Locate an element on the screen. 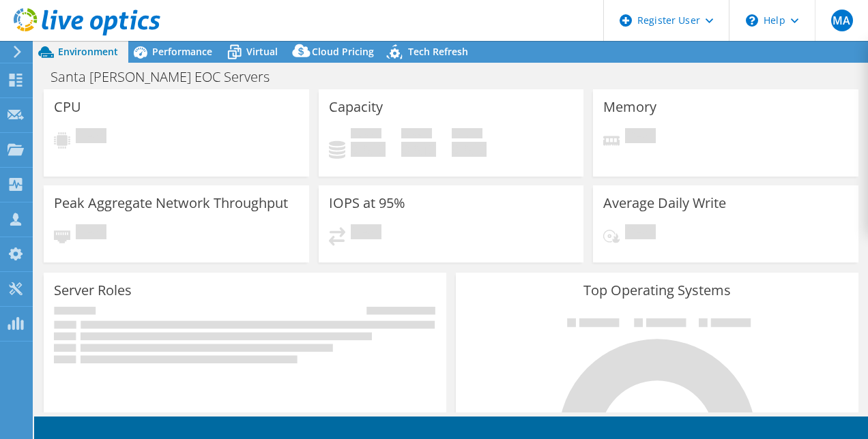  span: Environment is located at coordinates (88, 51).